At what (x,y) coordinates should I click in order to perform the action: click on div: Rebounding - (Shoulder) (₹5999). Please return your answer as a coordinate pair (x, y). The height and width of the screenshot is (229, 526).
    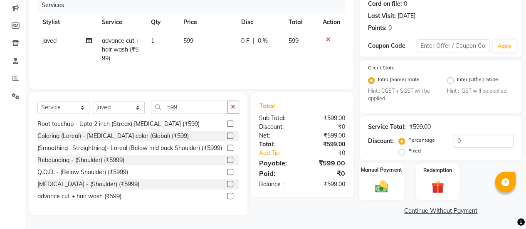
    Looking at the image, I should click on (81, 160).